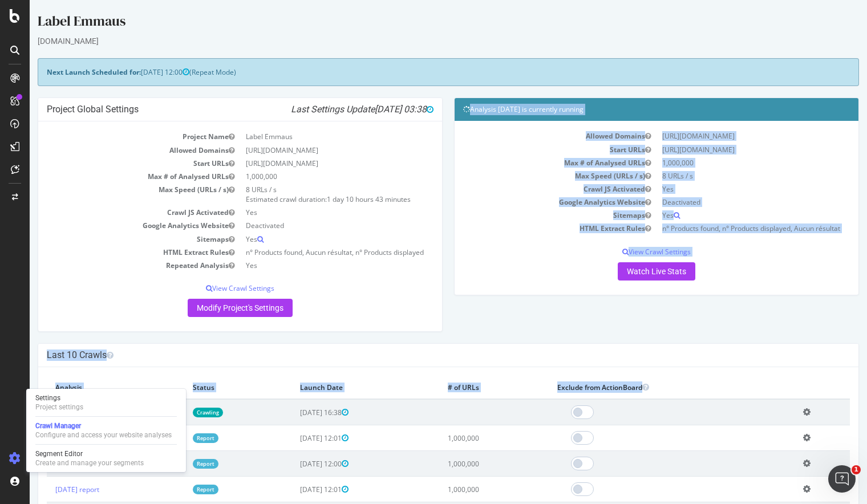 The height and width of the screenshot is (504, 867). What do you see at coordinates (106, 431) in the screenshot?
I see `a: Crawl ManagerConfigure and access your website analyses` at bounding box center [106, 431].